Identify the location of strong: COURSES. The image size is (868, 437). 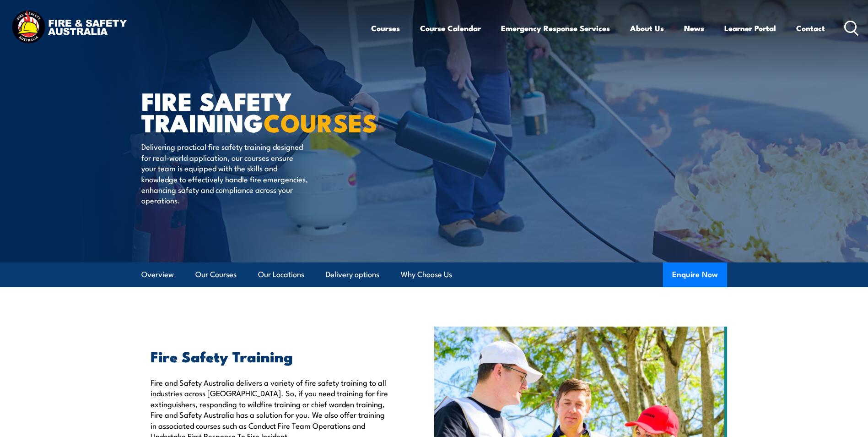
(320, 122).